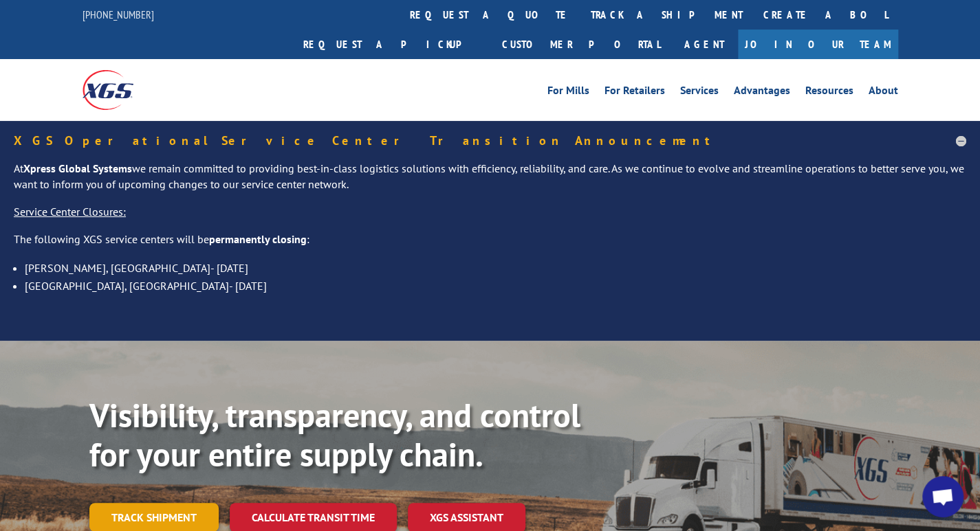 The image size is (980, 531). I want to click on a: Request a pickup, so click(392, 44).